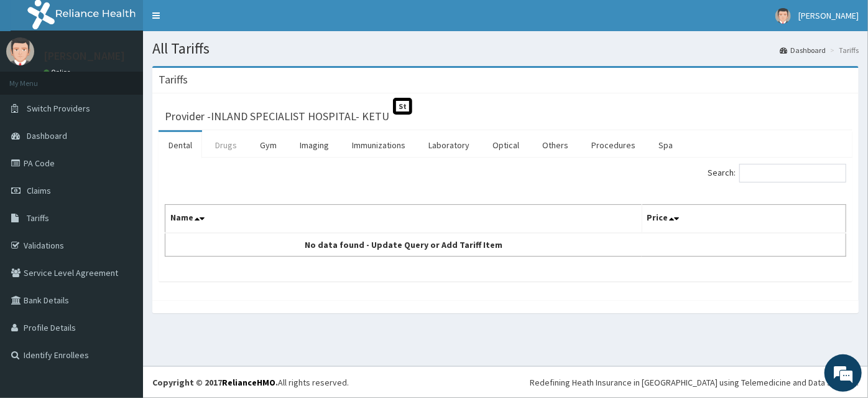  What do you see at coordinates (219, 21) in the screenshot?
I see `div: Minimize live chat window` at bounding box center [219, 21].